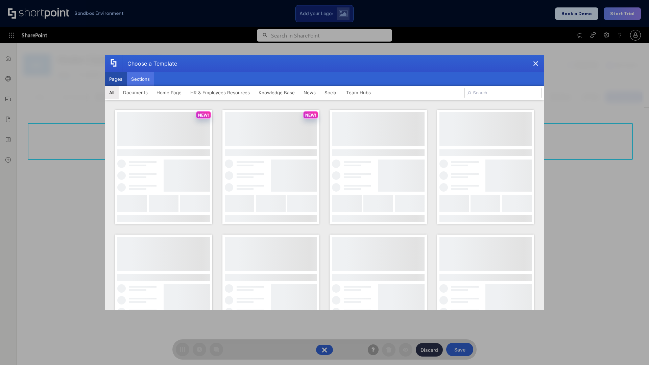  I want to click on button: Documents, so click(135, 93).